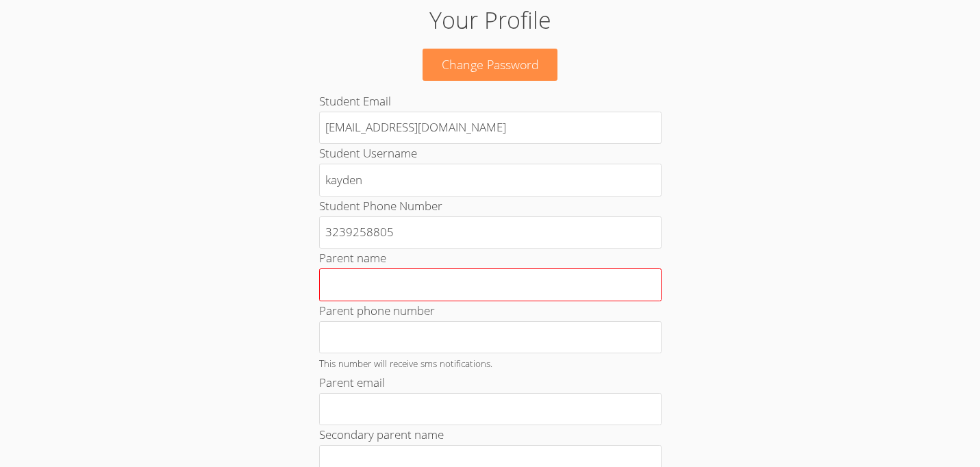  What do you see at coordinates (355, 101) in the screenshot?
I see `label: Student Email` at bounding box center [355, 101].